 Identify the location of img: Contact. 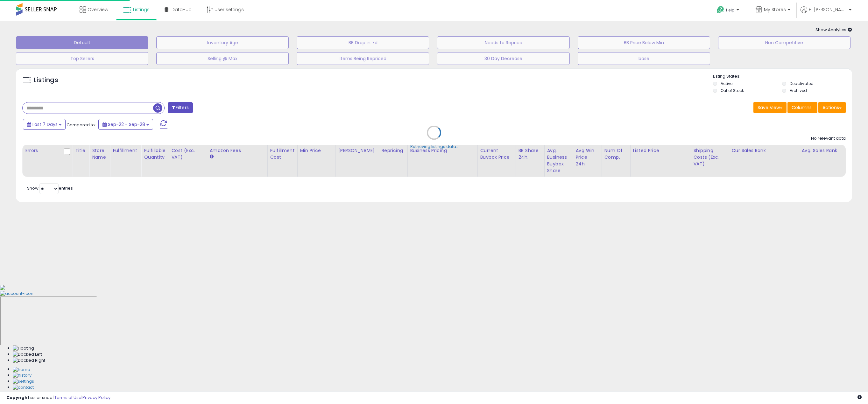
(24, 388).